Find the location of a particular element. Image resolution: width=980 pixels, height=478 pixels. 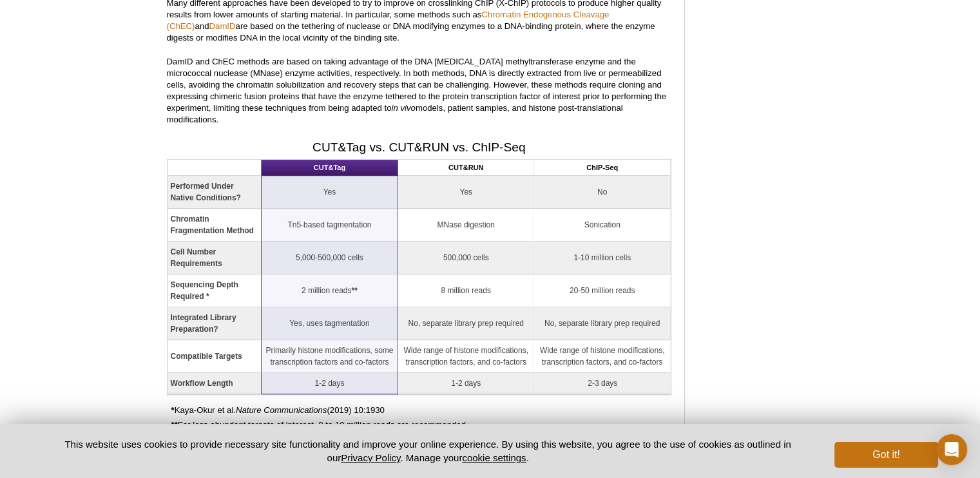

td: MNase digestion is located at coordinates (466, 225).